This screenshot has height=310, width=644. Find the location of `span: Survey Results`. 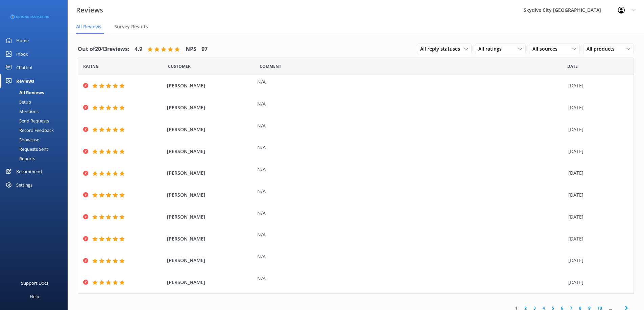

span: Survey Results is located at coordinates (131, 26).